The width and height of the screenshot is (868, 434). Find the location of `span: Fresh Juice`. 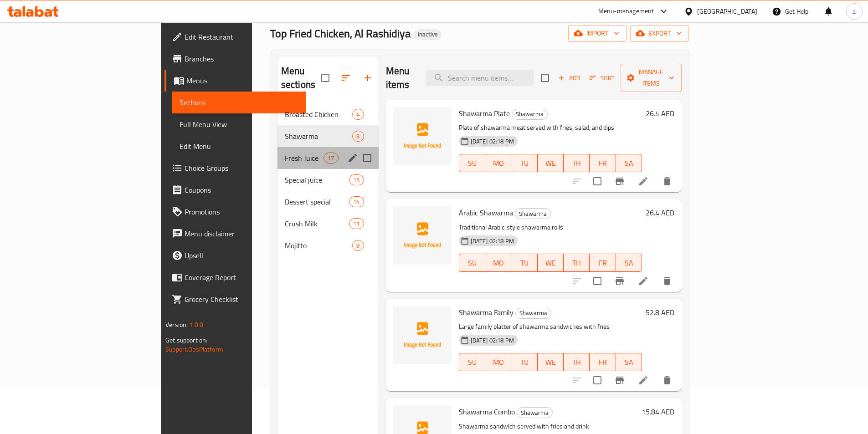

span: Fresh Juice is located at coordinates (304, 158).